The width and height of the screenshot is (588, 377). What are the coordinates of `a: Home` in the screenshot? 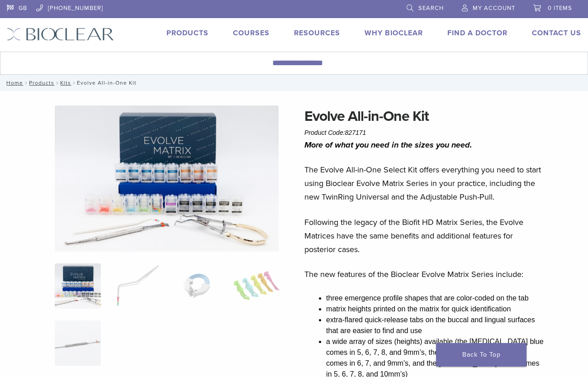 It's located at (13, 83).